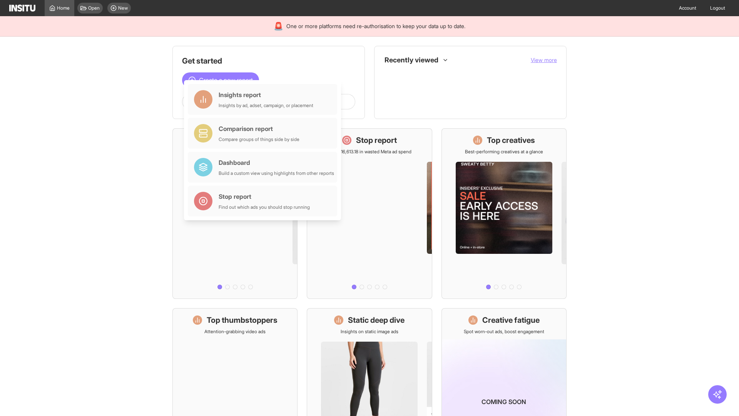 Image resolution: width=739 pixels, height=416 pixels. I want to click on img: Logo, so click(22, 8).